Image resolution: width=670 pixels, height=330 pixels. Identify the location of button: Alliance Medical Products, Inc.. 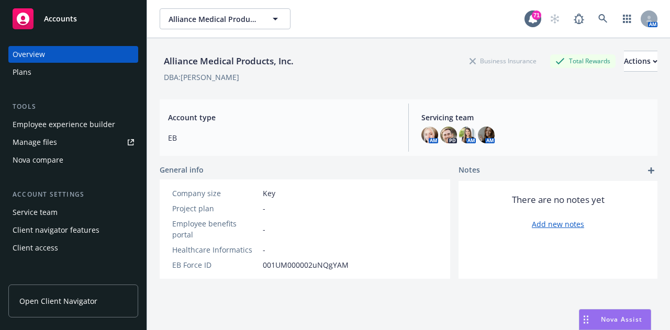
(225, 19).